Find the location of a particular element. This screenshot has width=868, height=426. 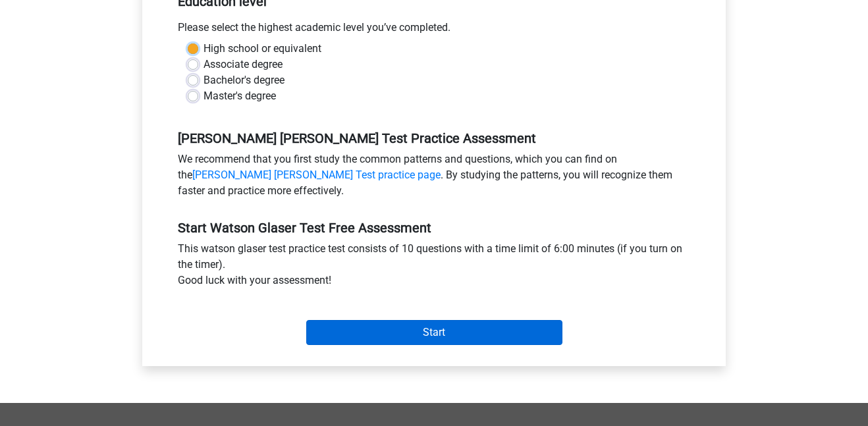

label: Associate degree is located at coordinates (243, 65).